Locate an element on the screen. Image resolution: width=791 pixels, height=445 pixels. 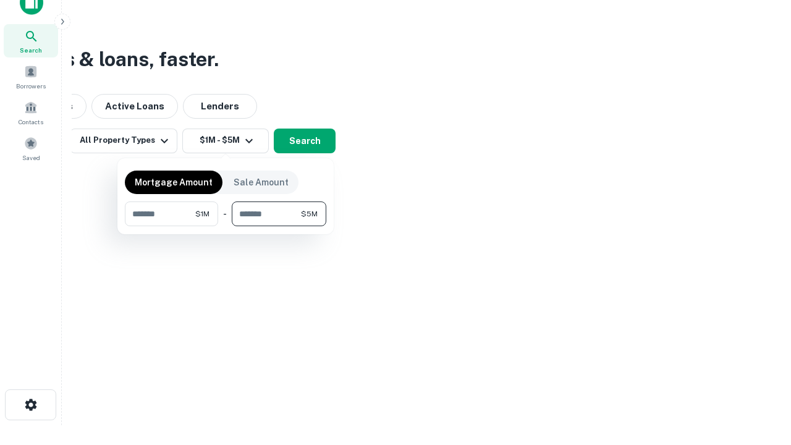
span: $5M is located at coordinates (309, 214).